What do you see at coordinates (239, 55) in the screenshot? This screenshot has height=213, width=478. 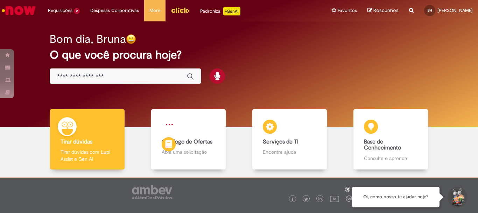 I see `h2: O que você procura hoje?` at bounding box center [239, 55].